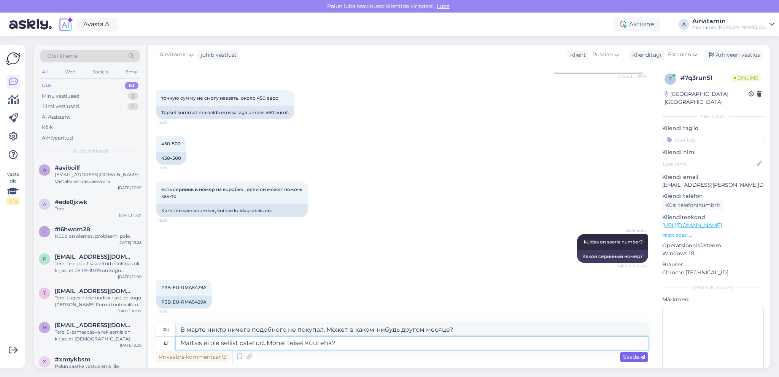 Image resolution: width=779 pixels, height=377 pixels. Describe the element at coordinates (612, 256) in the screenshot. I see `div: Какой серийный номер?` at that location.